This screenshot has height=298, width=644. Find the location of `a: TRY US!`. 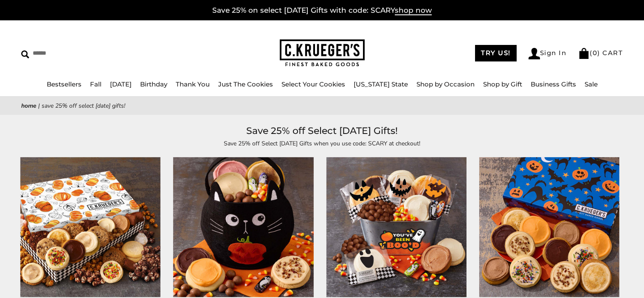

a: TRY US! is located at coordinates (495, 53).